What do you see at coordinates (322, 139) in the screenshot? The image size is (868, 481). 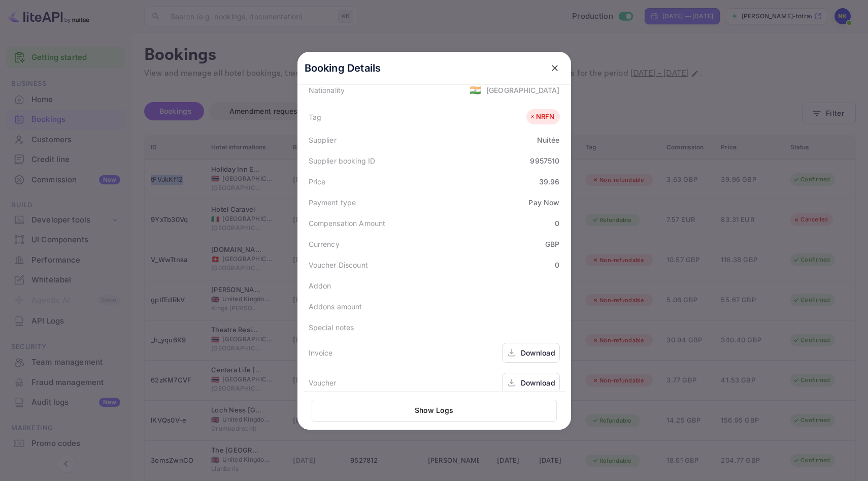 I see `div: Supplier` at bounding box center [322, 139].